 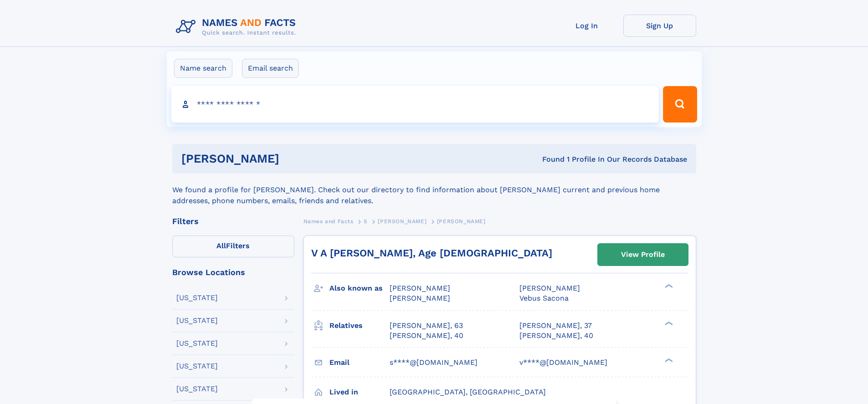 What do you see at coordinates (238, 27) in the screenshot?
I see `img: Logo Names and Facts` at bounding box center [238, 27].